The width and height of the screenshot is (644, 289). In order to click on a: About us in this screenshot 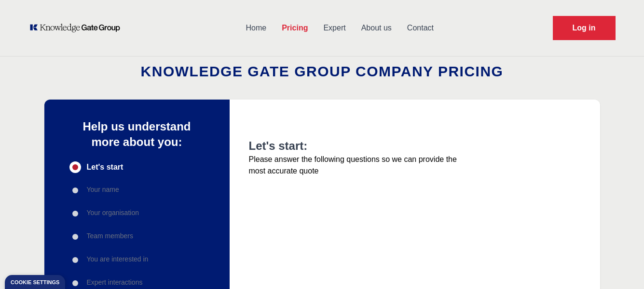, I will do `click(376, 28)`.